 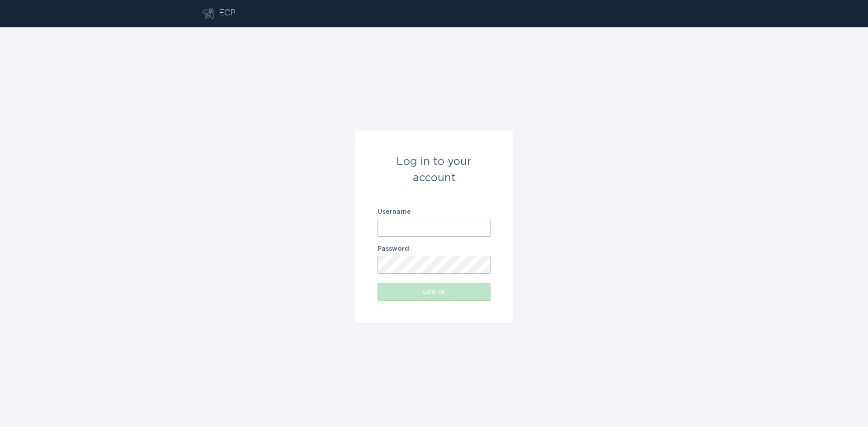 What do you see at coordinates (208, 14) in the screenshot?
I see `button: Go to dashboard` at bounding box center [208, 14].